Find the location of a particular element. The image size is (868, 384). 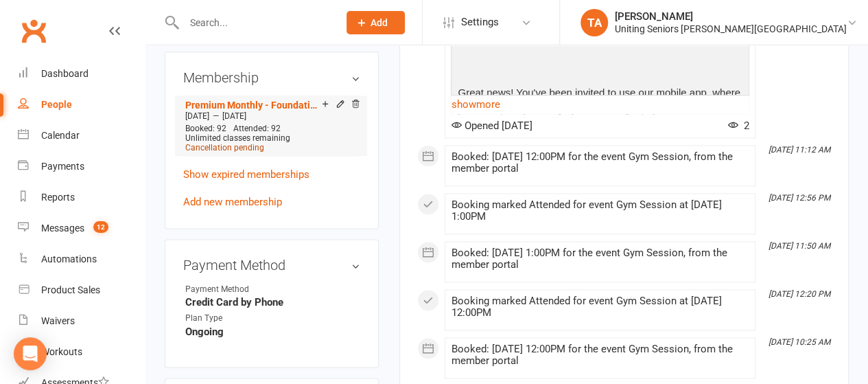

span: Add is located at coordinates (379, 23).